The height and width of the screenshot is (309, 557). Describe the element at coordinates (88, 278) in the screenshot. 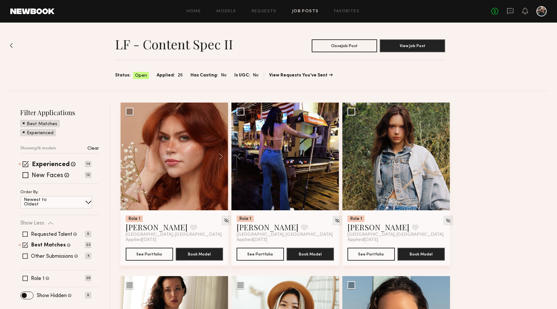

I see `p: 26` at that location.